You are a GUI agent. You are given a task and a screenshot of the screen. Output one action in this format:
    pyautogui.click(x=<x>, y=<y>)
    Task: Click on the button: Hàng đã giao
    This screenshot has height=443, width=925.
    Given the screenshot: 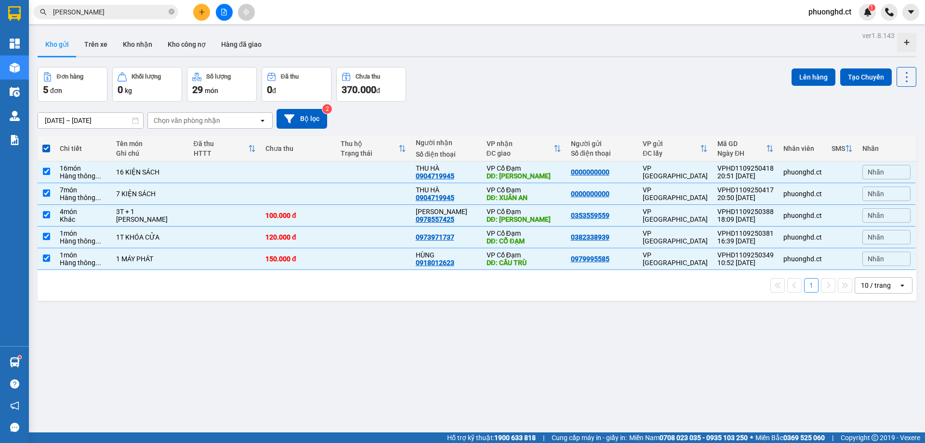 What is the action you would take?
    pyautogui.click(x=241, y=44)
    